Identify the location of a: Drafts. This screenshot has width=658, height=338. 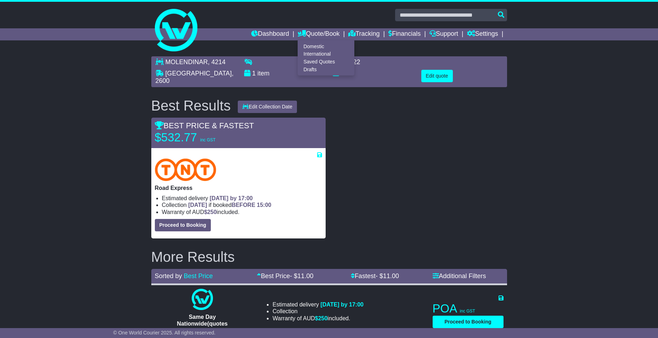
(326, 69).